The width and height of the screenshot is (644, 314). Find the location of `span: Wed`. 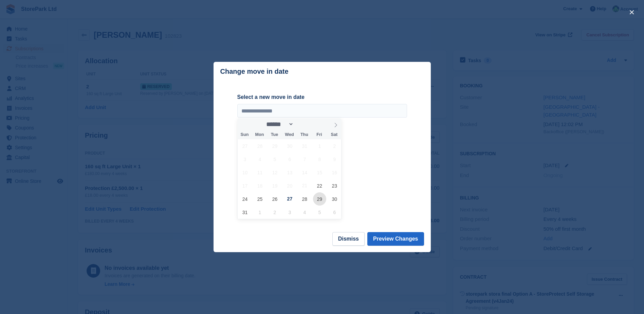

span: Wed is located at coordinates (289, 134).